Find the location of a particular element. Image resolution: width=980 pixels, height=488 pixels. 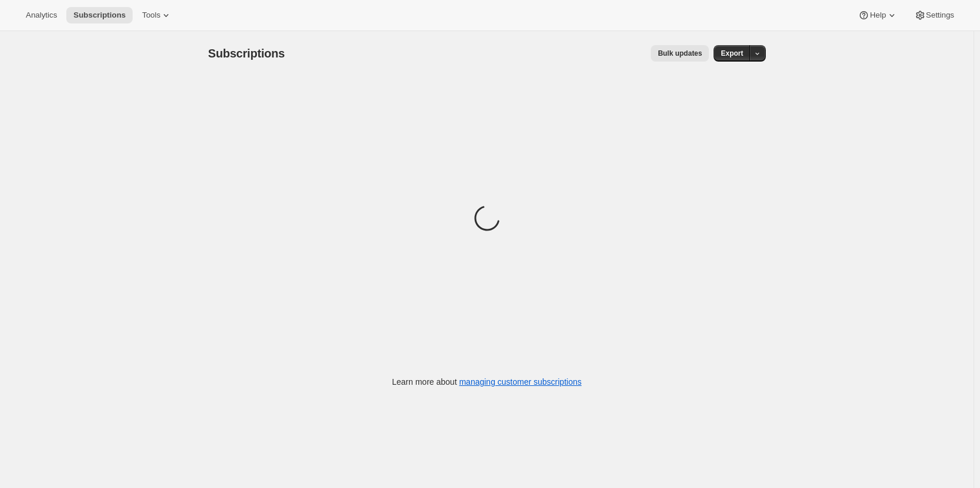

button: Tools is located at coordinates (157, 15).